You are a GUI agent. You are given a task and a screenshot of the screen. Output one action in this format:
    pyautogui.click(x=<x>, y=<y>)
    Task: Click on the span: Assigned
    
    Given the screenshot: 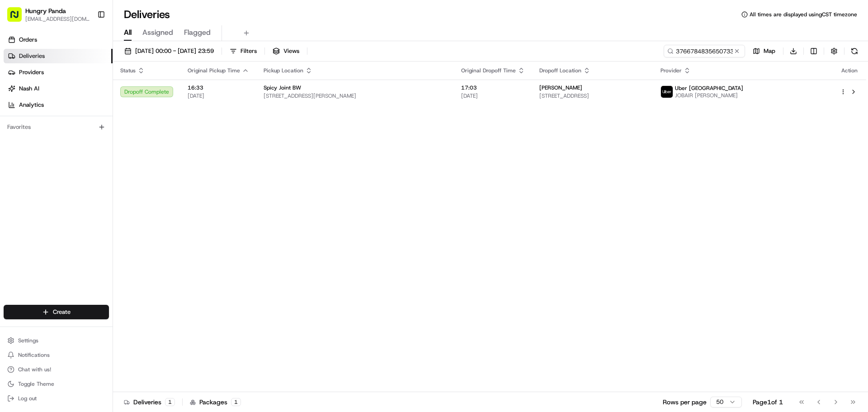 What is the action you would take?
    pyautogui.click(x=158, y=33)
    